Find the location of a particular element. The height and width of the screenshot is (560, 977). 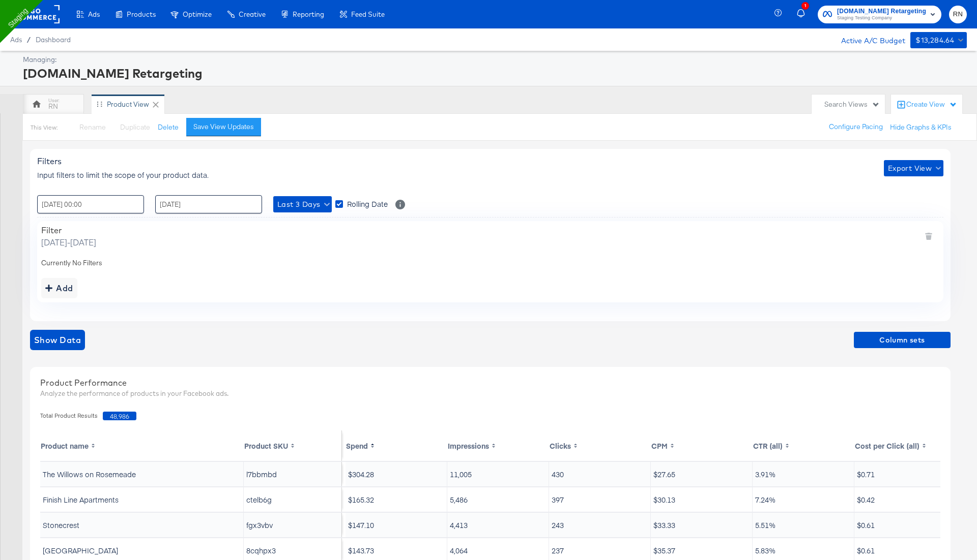

td: 243 is located at coordinates (600, 525).